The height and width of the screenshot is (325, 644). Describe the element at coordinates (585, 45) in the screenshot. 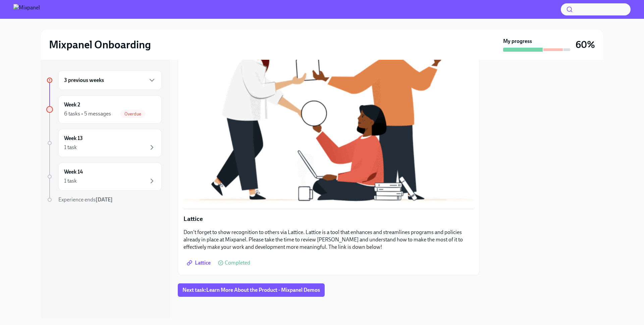

I see `h3: 60%` at that location.